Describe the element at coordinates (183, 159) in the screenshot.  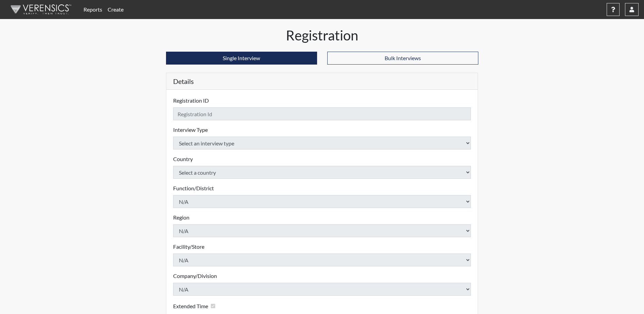
I see `label: Country` at that location.